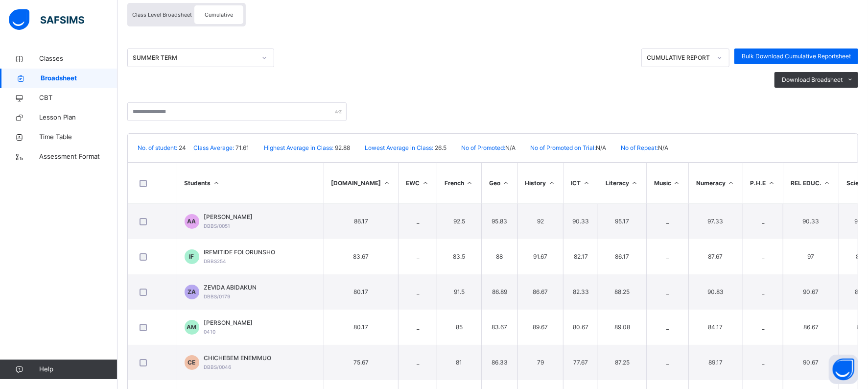 The width and height of the screenshot is (868, 389). Describe the element at coordinates (240, 252) in the screenshot. I see `span: IREMITIDE FOLORUNSHO` at that location.